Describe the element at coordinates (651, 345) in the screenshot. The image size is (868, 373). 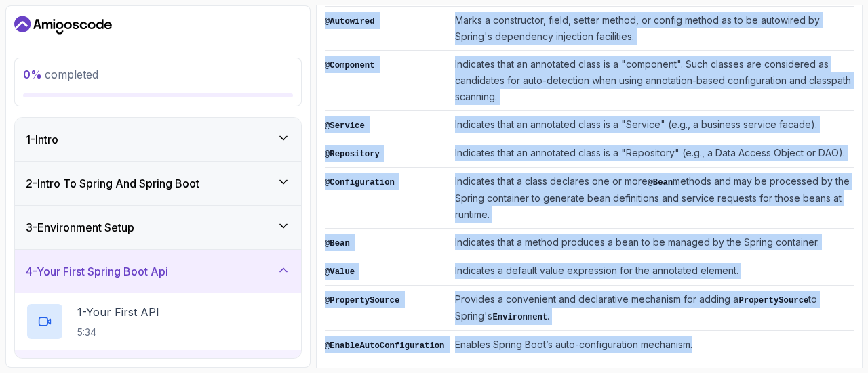
I see `td: Enables Spring Boot’s auto-configuration mechanism.` at that location.